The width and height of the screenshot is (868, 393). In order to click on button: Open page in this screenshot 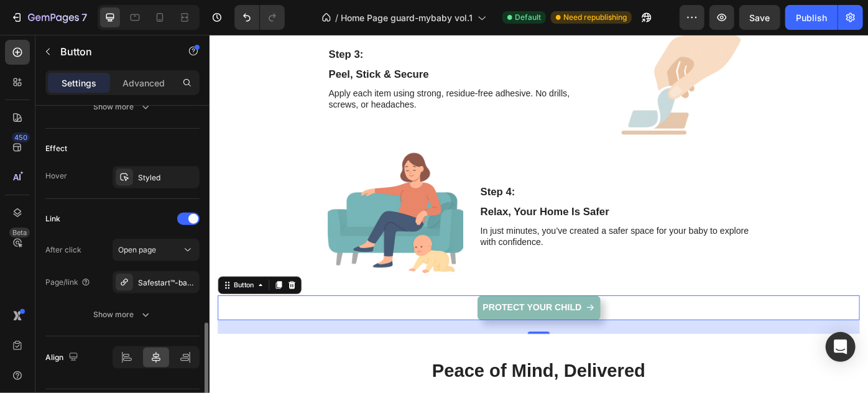, I will do `click(156, 250)`.